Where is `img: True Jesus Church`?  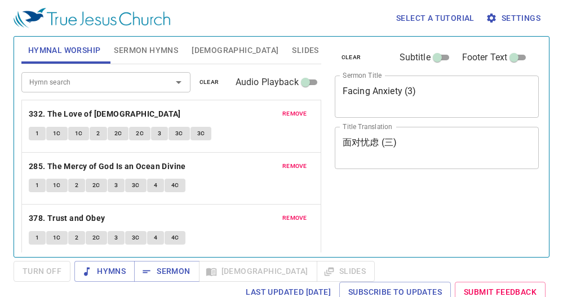 img: True Jesus Church is located at coordinates (92, 18).